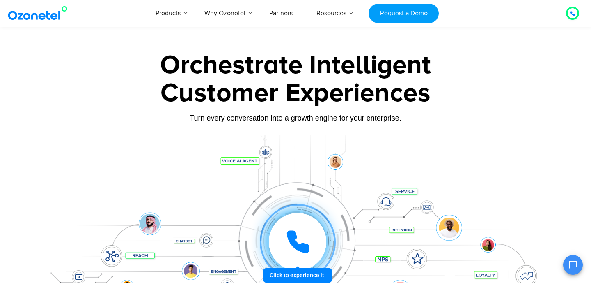 The height and width of the screenshot is (283, 591). Describe the element at coordinates (404, 13) in the screenshot. I see `a: Request a Demo` at that location.